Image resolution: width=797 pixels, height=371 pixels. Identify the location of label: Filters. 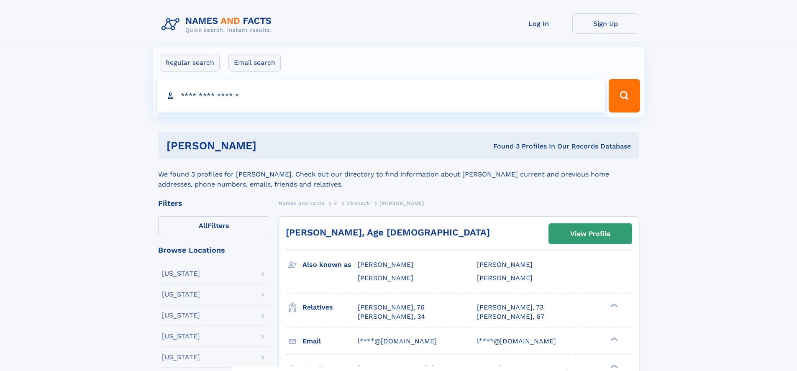
(214, 226).